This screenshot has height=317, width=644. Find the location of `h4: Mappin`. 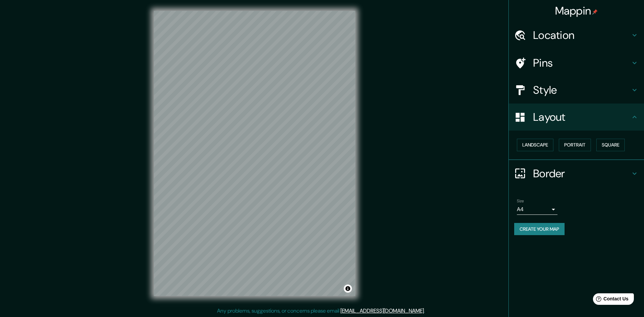

h4: Mappin is located at coordinates (576, 11).